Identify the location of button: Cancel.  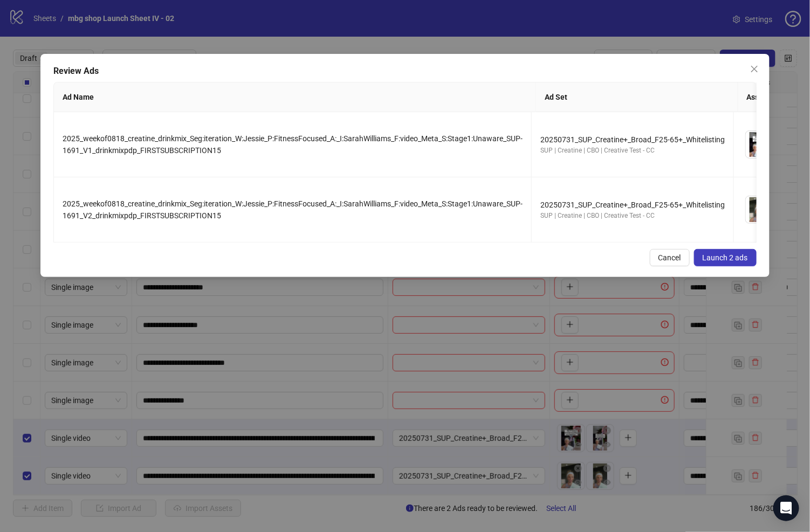
(671, 258).